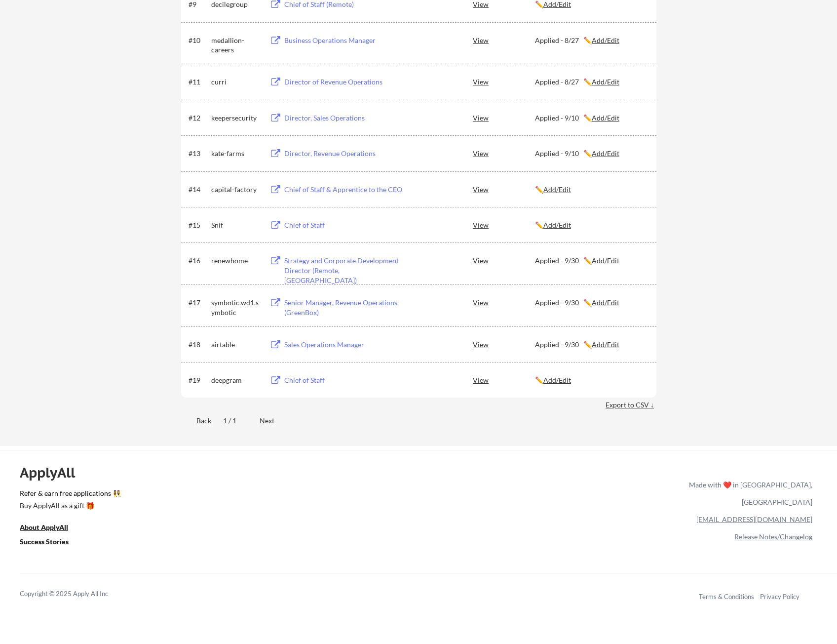  Describe the element at coordinates (236, 153) in the screenshot. I see `div: kate-farms` at that location.